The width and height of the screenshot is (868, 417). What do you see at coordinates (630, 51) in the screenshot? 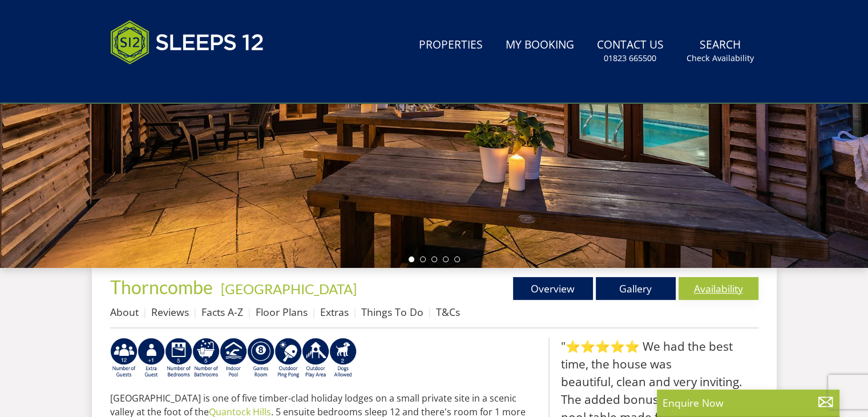
I see `a: Contact Us01823 665500` at bounding box center [630, 51].